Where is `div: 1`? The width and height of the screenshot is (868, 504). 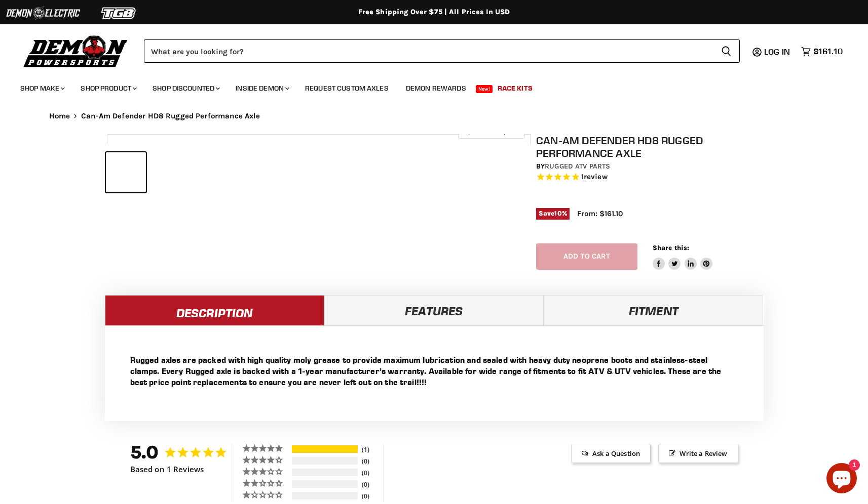 div: 1 is located at coordinates (369, 449).